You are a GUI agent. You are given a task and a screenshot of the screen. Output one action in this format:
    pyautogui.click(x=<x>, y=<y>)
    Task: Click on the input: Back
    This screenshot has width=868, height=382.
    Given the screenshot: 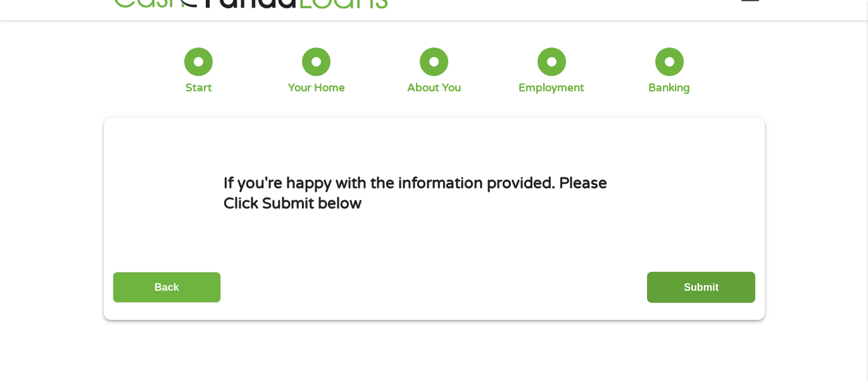 What is the action you would take?
    pyautogui.click(x=166, y=287)
    